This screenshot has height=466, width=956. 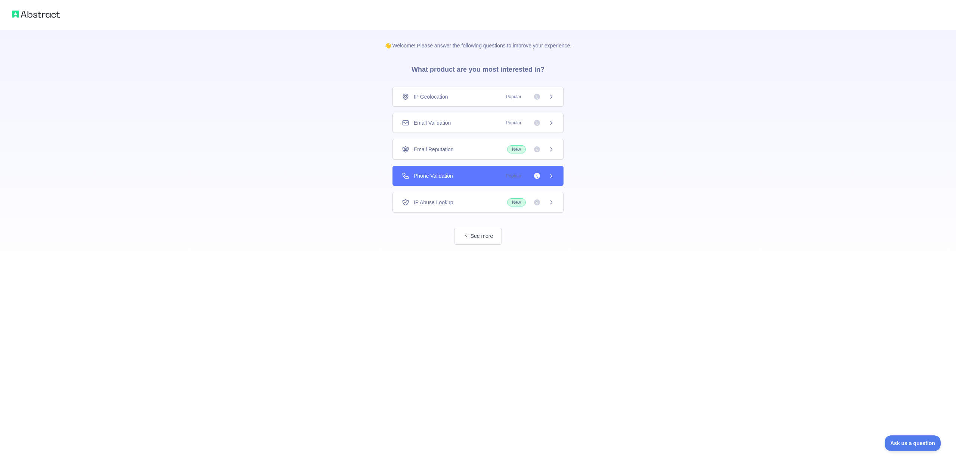 What do you see at coordinates (433, 176) in the screenshot?
I see `span: Phone Validation` at bounding box center [433, 176].